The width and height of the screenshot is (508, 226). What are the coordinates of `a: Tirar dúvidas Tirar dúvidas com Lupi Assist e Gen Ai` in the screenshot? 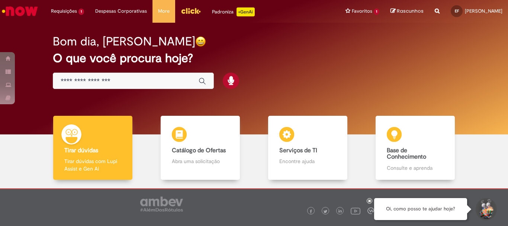 It's located at (93, 148).